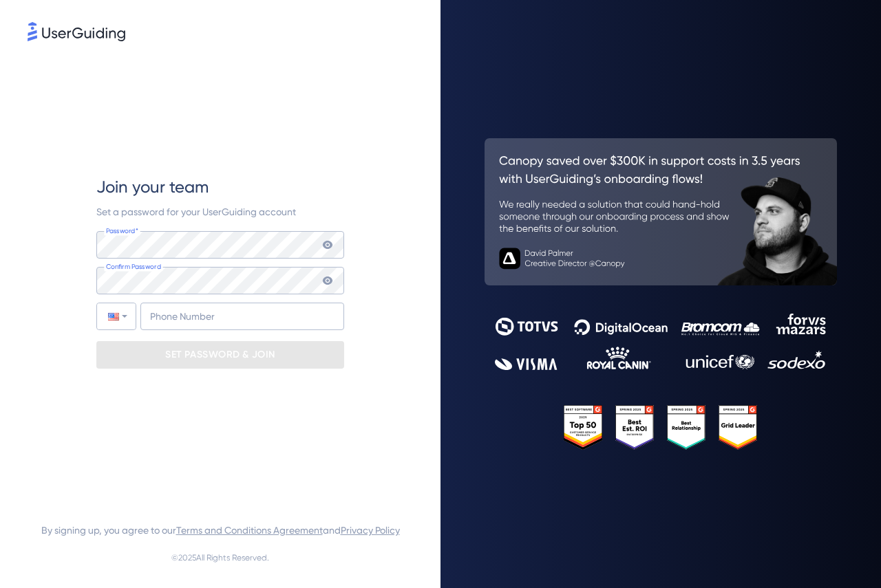 Image resolution: width=881 pixels, height=588 pixels. I want to click on a: Terms and Conditions Agreement, so click(249, 531).